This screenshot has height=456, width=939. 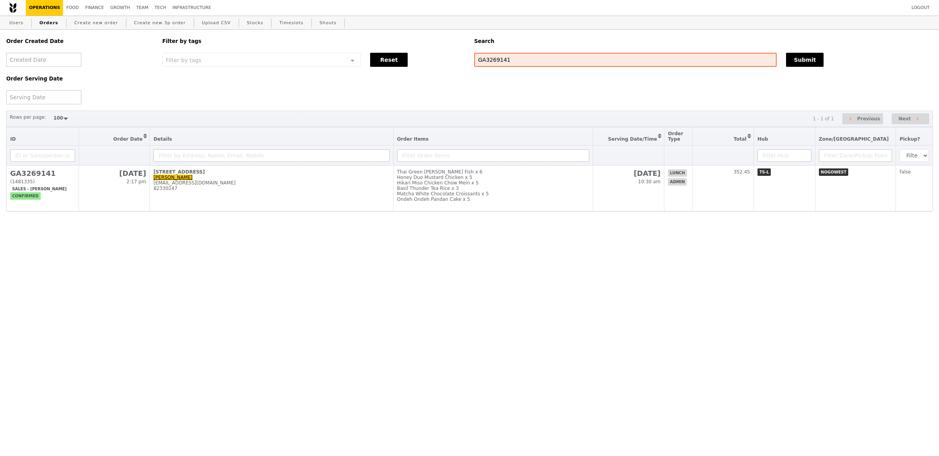 I want to click on span: Next, so click(x=904, y=119).